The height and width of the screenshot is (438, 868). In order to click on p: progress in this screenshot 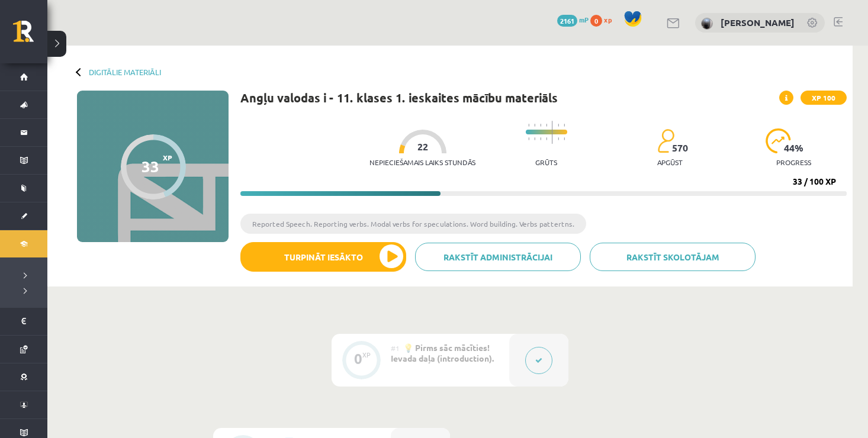, I will do `click(793, 162)`.